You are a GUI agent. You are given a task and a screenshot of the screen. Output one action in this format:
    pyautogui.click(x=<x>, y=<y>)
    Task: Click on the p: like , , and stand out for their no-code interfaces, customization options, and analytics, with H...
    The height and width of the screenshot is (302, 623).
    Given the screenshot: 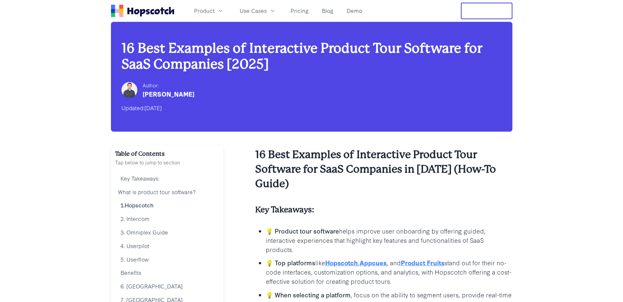 What is the action you would take?
    pyautogui.click(x=389, y=272)
    